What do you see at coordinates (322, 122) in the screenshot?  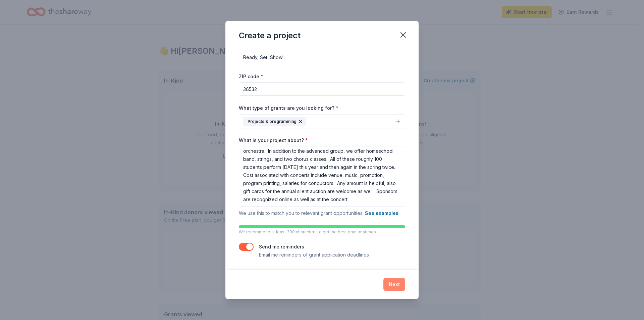 I see `button: Projects & programming` at bounding box center [322, 122].